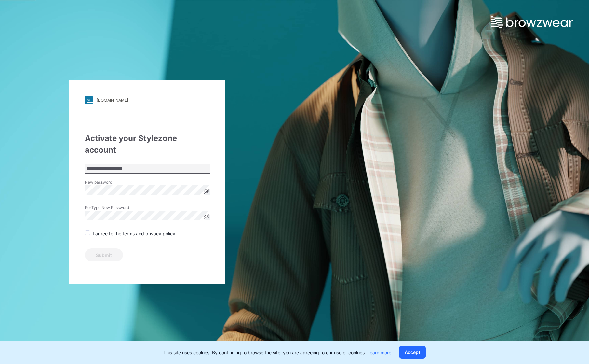  What do you see at coordinates (412, 352) in the screenshot?
I see `button: Accept` at bounding box center [412, 352].